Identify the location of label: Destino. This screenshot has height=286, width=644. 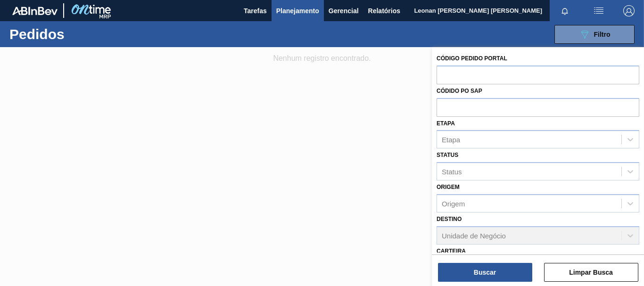
(449, 219).